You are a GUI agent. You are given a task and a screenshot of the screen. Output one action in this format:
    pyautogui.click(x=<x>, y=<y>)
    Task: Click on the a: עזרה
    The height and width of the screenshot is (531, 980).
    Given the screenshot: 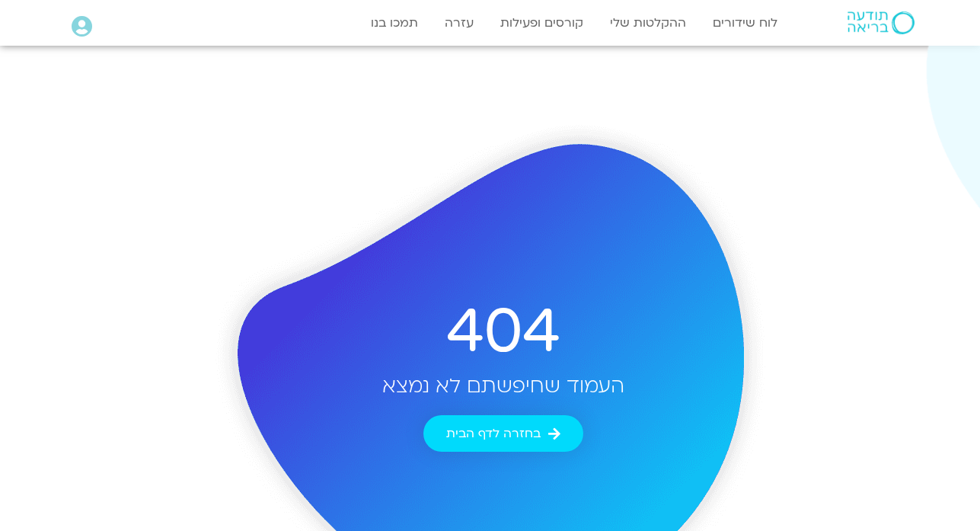 What is the action you would take?
    pyautogui.click(x=459, y=23)
    